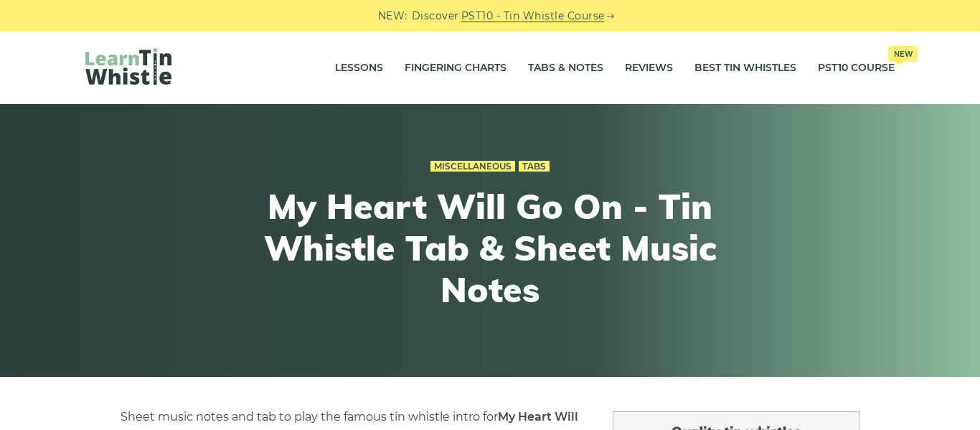  What do you see at coordinates (649, 68) in the screenshot?
I see `a: Reviews` at bounding box center [649, 68].